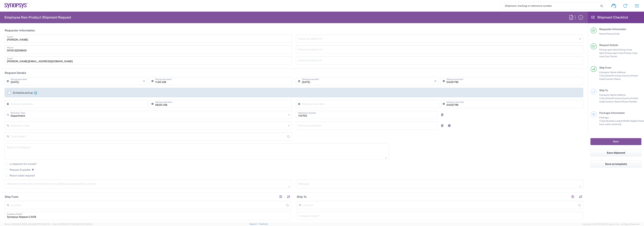  I want to click on span: Number,, so click(610, 121).